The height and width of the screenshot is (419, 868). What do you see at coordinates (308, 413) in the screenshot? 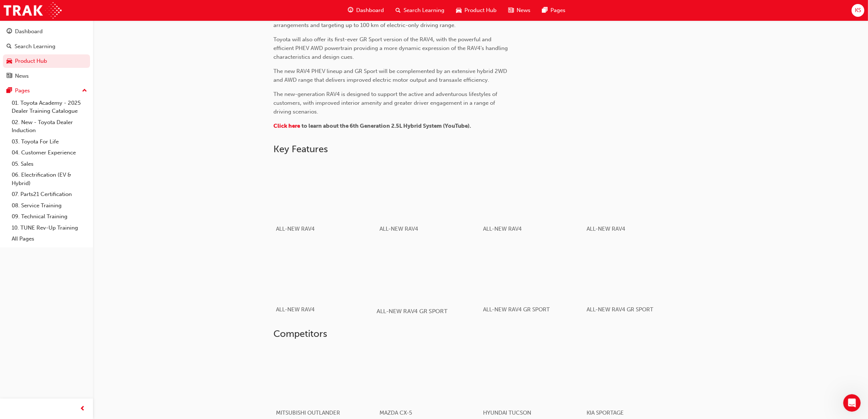
I see `span: MITSUBISHI OUTLANDER` at bounding box center [308, 413].